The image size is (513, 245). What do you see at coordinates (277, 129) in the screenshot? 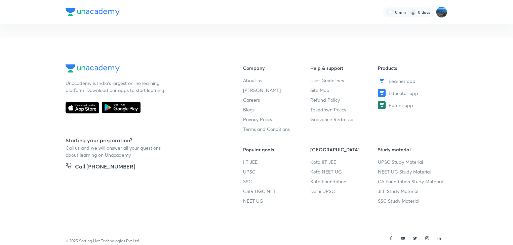
I see `a: Terms and Conditions` at bounding box center [277, 129].